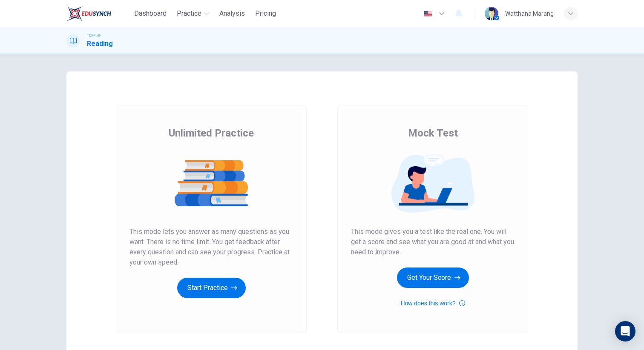 The image size is (644, 350). Describe the element at coordinates (625, 331) in the screenshot. I see `div: Open Intercom Messenger` at that location.